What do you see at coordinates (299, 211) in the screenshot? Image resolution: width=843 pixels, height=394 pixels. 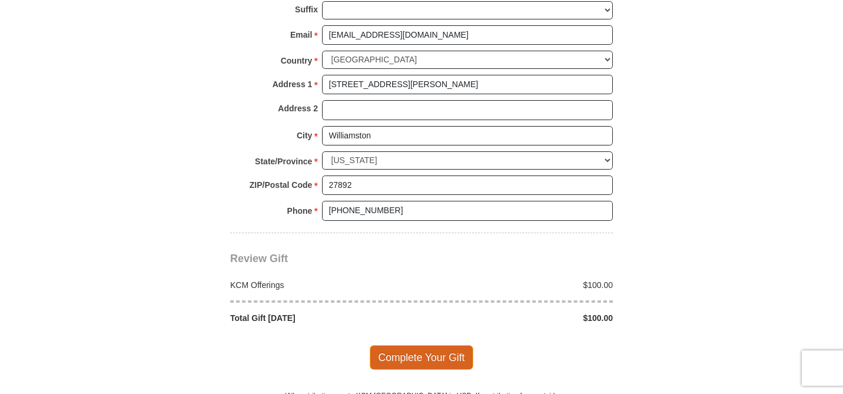 I see `strong: Phone` at bounding box center [299, 211].